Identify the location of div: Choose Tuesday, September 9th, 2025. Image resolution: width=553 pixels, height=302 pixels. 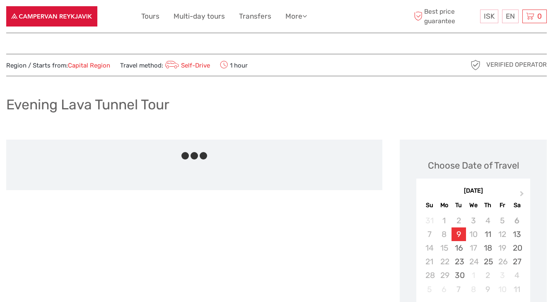
(458, 234).